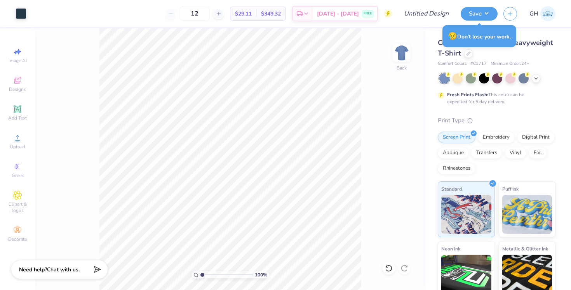 This screenshot has height=290, width=571. Describe the element at coordinates (450, 248) in the screenshot. I see `span: Neon Ink` at that location.